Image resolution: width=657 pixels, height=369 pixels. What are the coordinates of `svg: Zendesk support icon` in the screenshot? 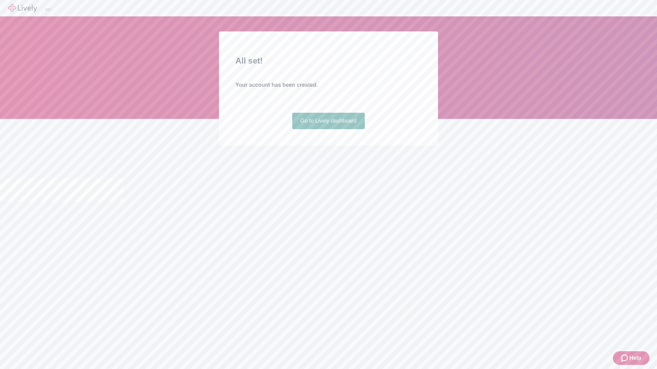 It's located at (625, 358).